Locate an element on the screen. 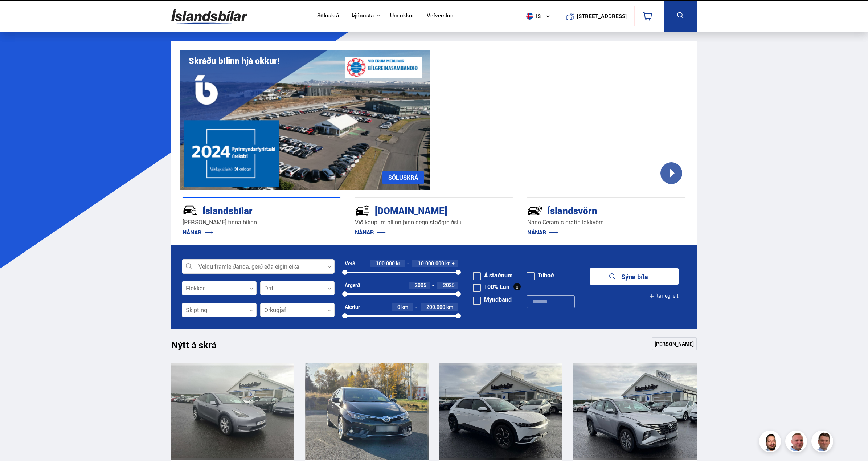  label: Á staðnum is located at coordinates (493, 275).